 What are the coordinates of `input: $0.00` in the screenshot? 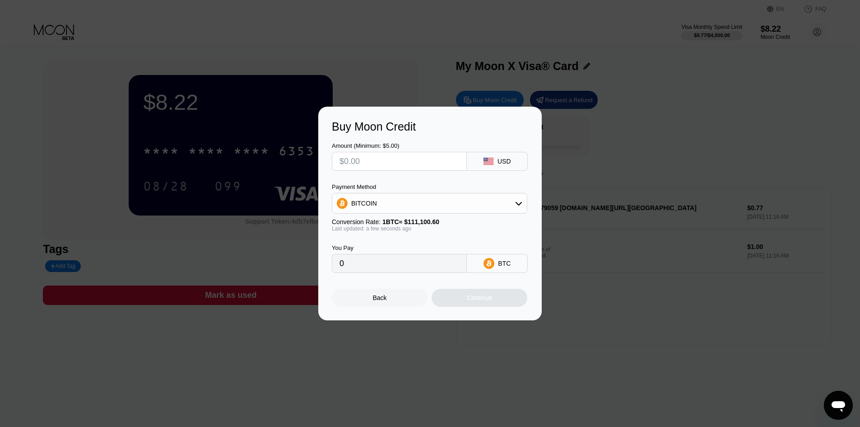 It's located at (399, 161).